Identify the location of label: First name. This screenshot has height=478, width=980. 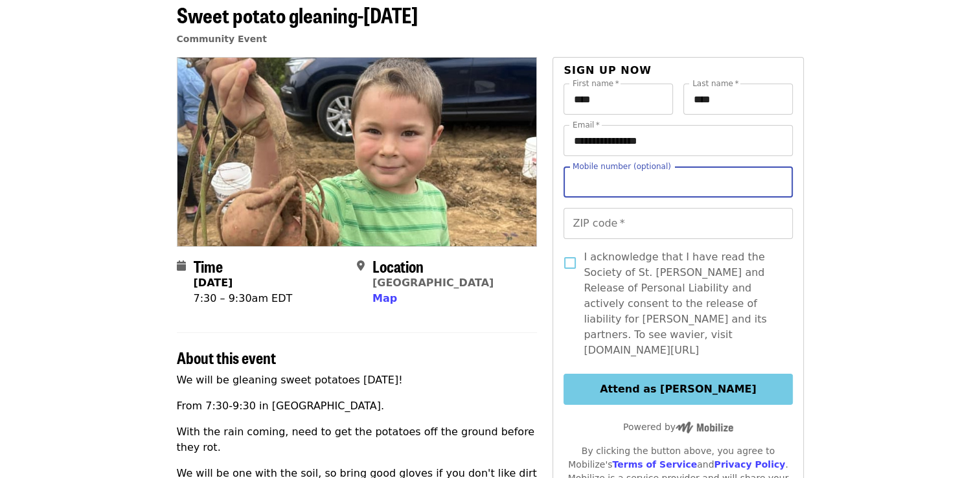
(596, 83).